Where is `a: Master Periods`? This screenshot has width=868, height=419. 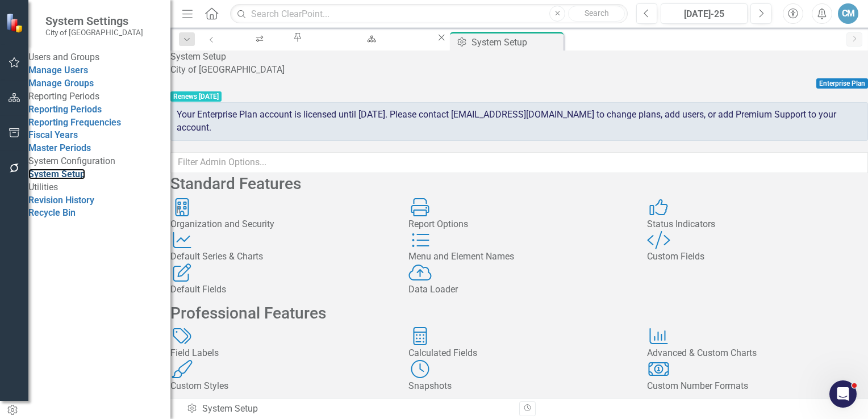
a: Master Periods is located at coordinates (60, 148).